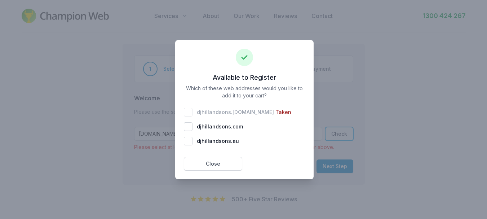  Describe the element at coordinates (218, 141) in the screenshot. I see `span: djhillandsons . au` at that location.